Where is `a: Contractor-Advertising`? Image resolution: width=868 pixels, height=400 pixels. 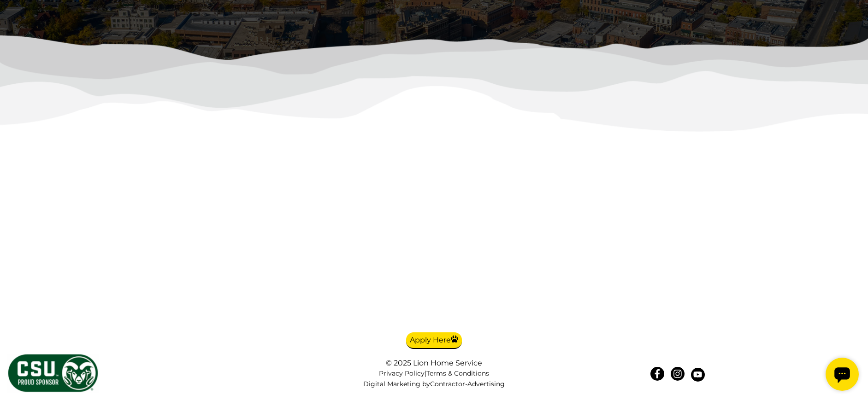
a: Contractor-Advertising is located at coordinates (468, 384).